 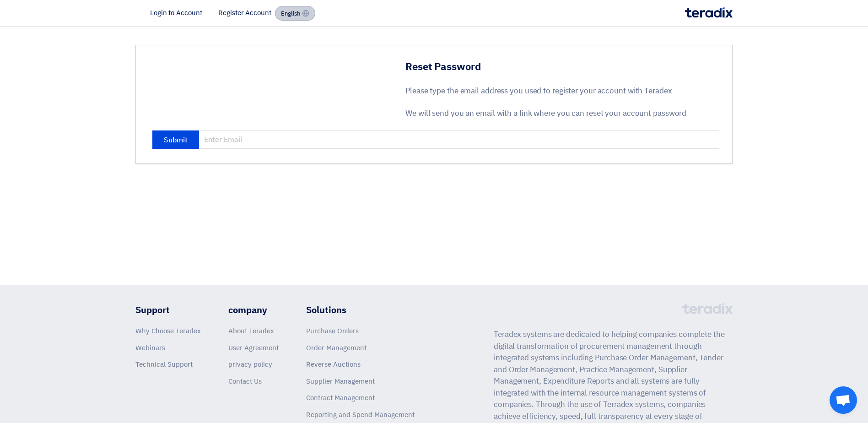 I want to click on a: Technical Support, so click(x=164, y=364).